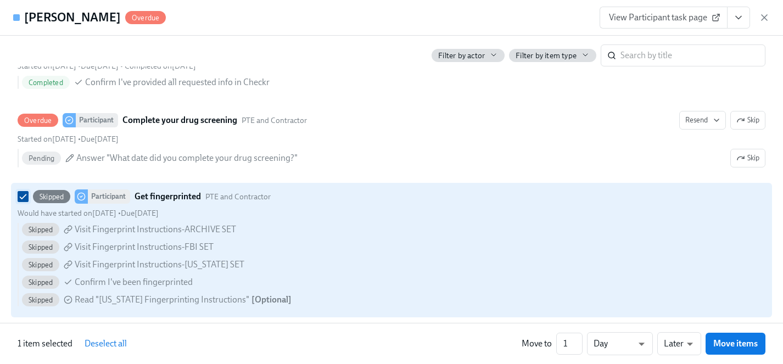  I want to click on span: Completed, so click(46, 82).